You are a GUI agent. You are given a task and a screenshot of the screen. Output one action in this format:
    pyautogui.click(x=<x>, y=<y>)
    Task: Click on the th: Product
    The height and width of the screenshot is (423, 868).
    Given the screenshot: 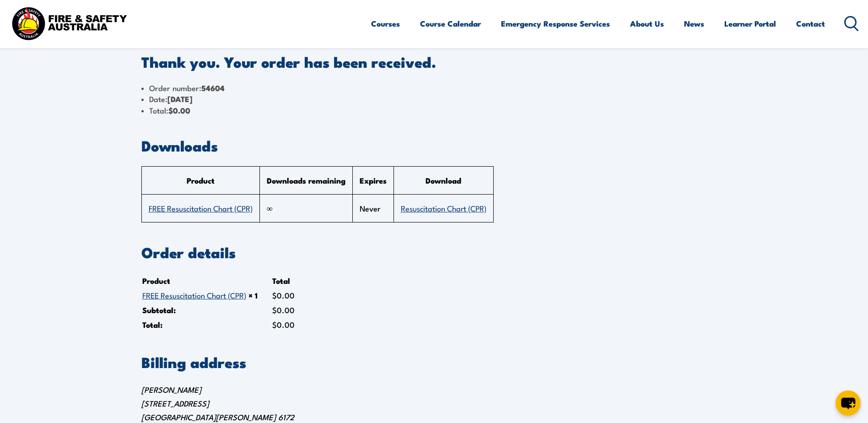 What is the action you would take?
    pyautogui.click(x=207, y=280)
    